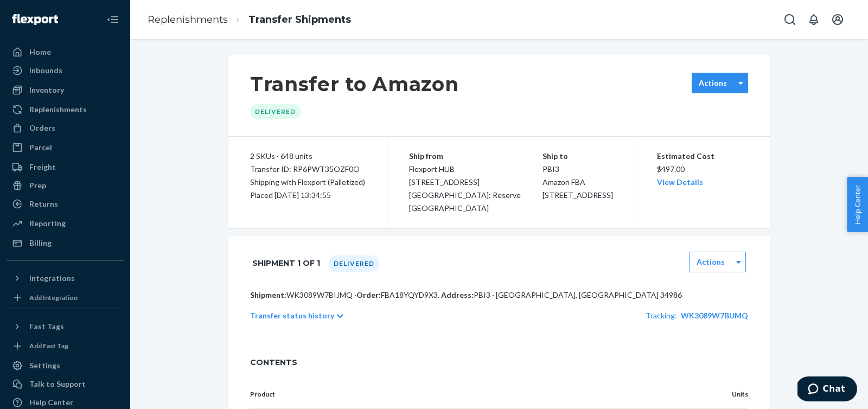 Image resolution: width=868 pixels, height=409 pixels. Describe the element at coordinates (680, 182) in the screenshot. I see `a: View Details` at that location.